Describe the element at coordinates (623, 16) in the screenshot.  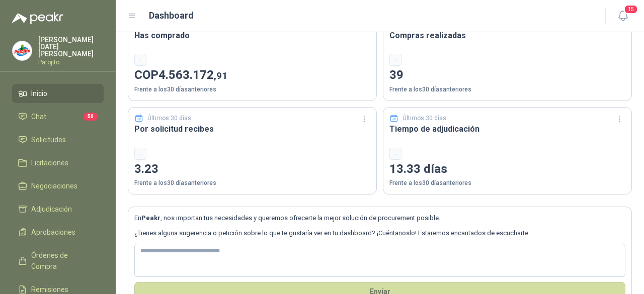
I see `button: 15` at that location.